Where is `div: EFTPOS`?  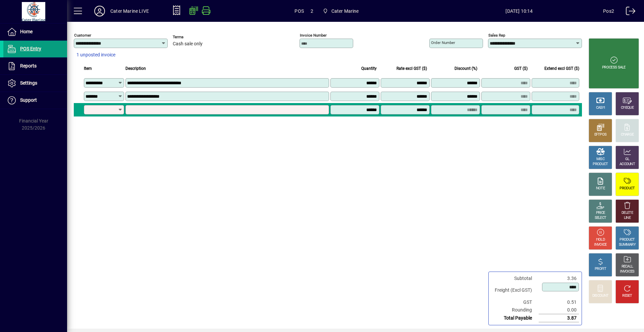
div: EFTPOS is located at coordinates (600, 135).